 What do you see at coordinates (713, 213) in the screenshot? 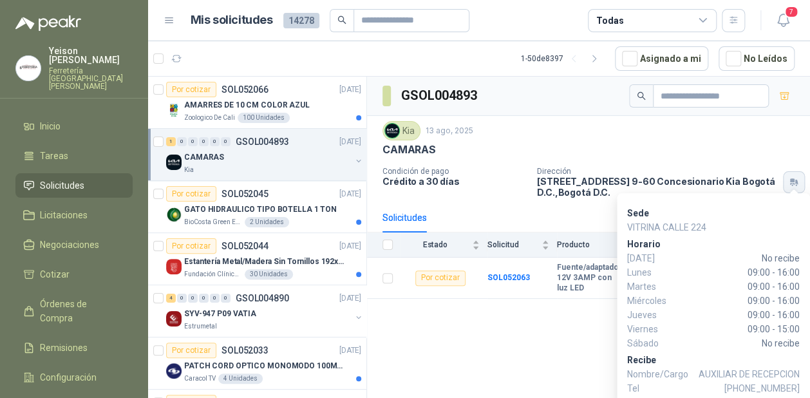
I see `p: Sede` at bounding box center [713, 213].